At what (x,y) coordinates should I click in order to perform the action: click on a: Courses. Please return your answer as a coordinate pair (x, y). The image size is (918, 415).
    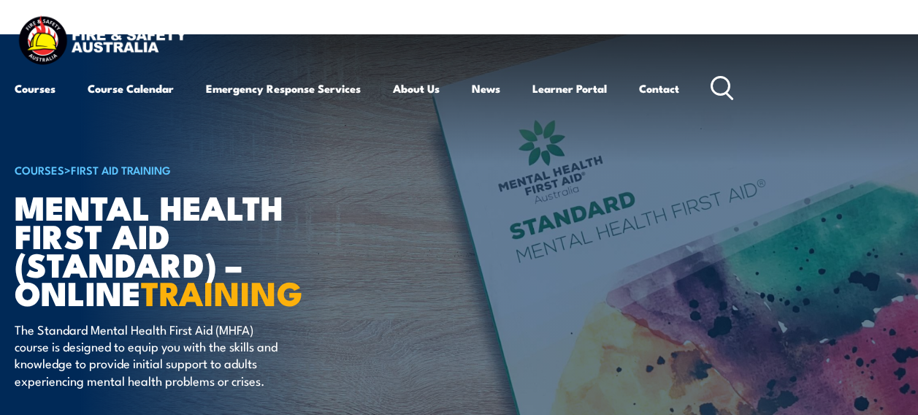
    Looking at the image, I should click on (35, 88).